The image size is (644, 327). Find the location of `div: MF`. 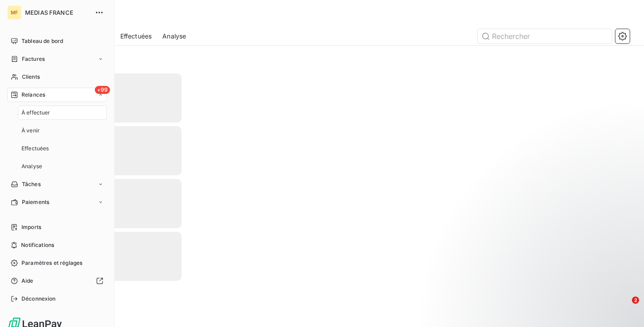

div: MF is located at coordinates (14, 13).